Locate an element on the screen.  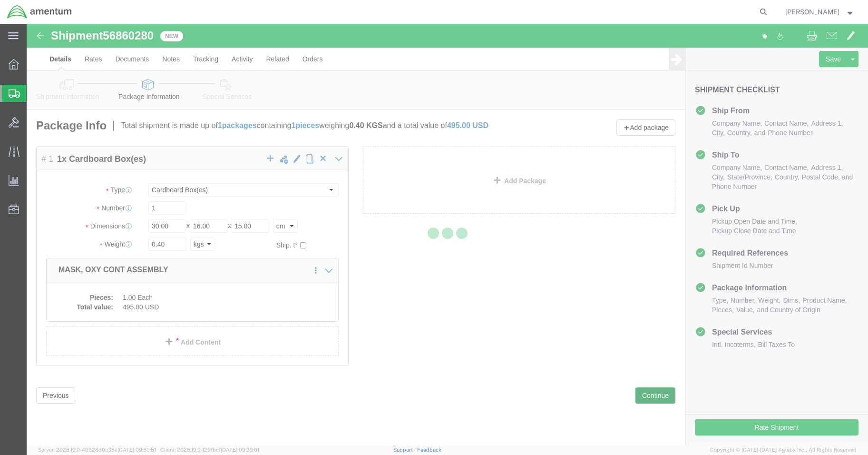
a: Support is located at coordinates (405, 449).